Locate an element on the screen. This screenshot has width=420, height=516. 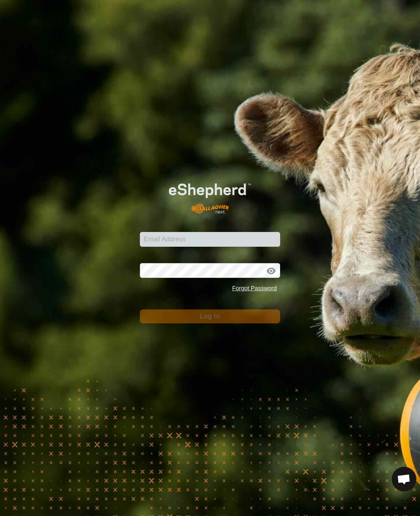
input: Email Address is located at coordinates (209, 239).